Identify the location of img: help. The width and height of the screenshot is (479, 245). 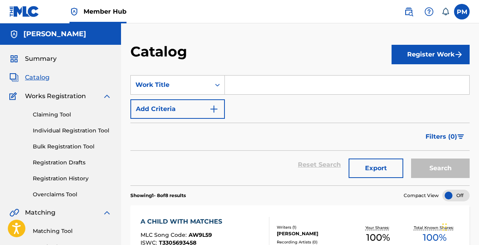
(429, 12).